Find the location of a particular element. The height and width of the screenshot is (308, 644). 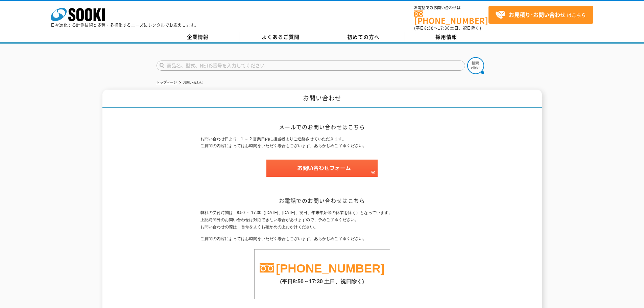

p: ご質問の内容によってはお時間をいただく場合もございます。あらかじめご了承ください。 is located at coordinates (322, 239).